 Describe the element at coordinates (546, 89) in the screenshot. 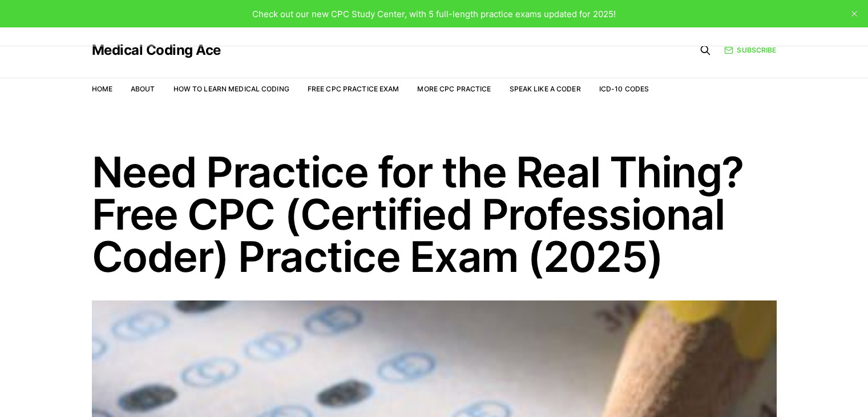

I see `a: Speak Like a Coder` at that location.